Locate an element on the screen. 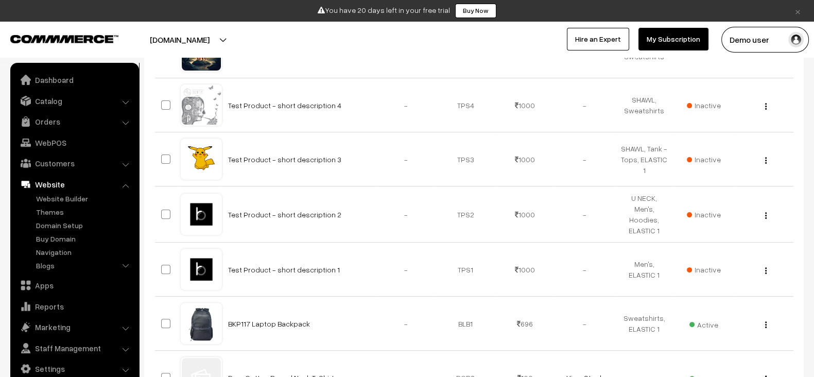 The height and width of the screenshot is (377, 814). td: U NECK, Men's, Hoodies, ELASTIC 1 is located at coordinates (644, 214).